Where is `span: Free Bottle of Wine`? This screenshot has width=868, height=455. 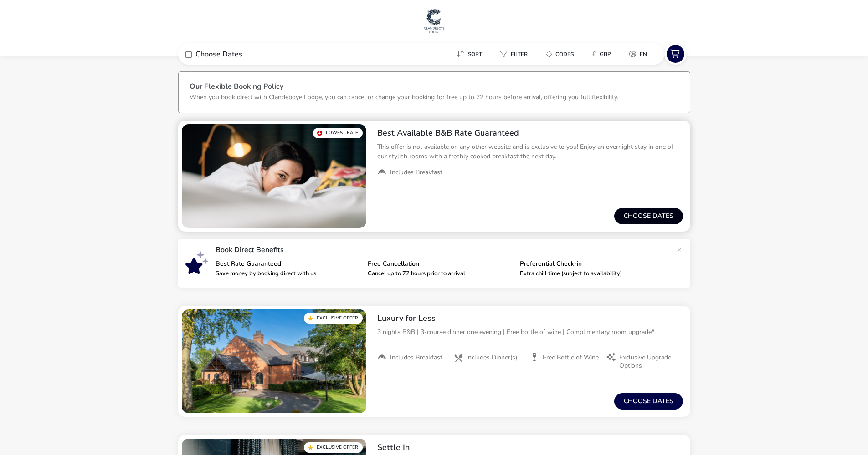 span: Free Bottle of Wine is located at coordinates (571, 358).